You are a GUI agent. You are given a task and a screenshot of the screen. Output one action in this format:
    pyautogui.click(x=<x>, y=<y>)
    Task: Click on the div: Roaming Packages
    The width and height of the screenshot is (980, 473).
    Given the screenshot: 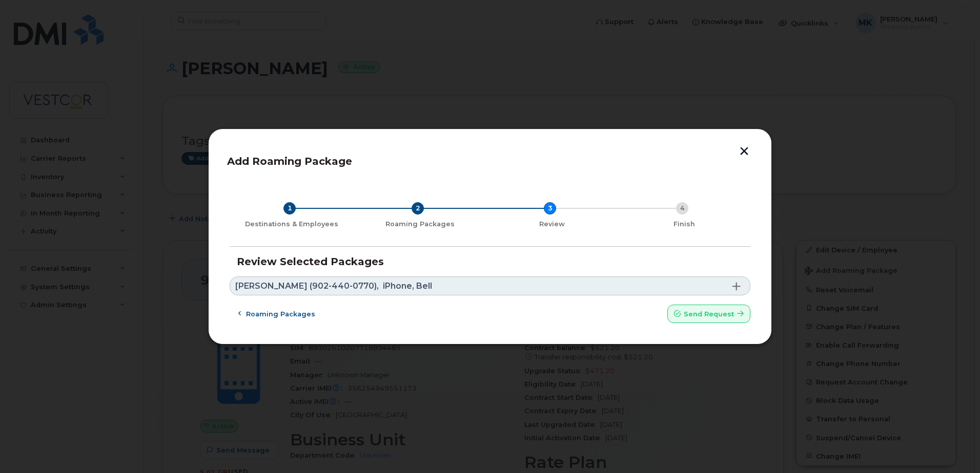 What is the action you would take?
    pyautogui.click(x=420, y=224)
    